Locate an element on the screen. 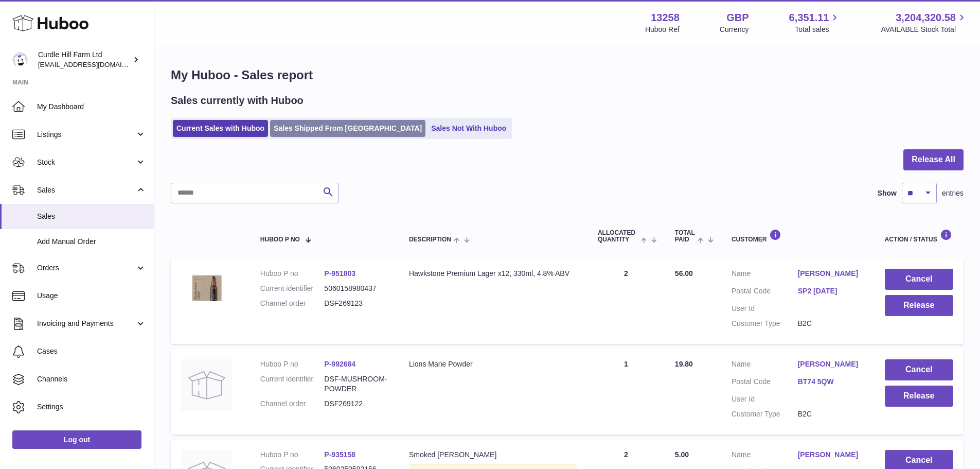  dd: DSF-MUSHROOM-POWDER is located at coordinates (356, 384).